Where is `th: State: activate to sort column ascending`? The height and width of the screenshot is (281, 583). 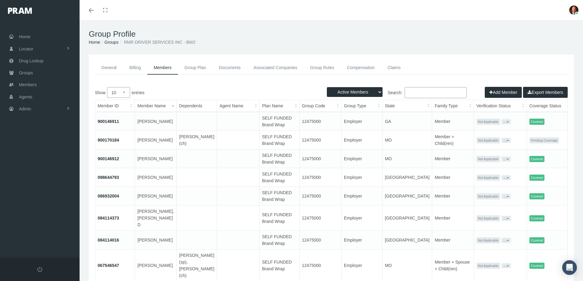 th: State: activate to sort column ascending is located at coordinates (407, 106).